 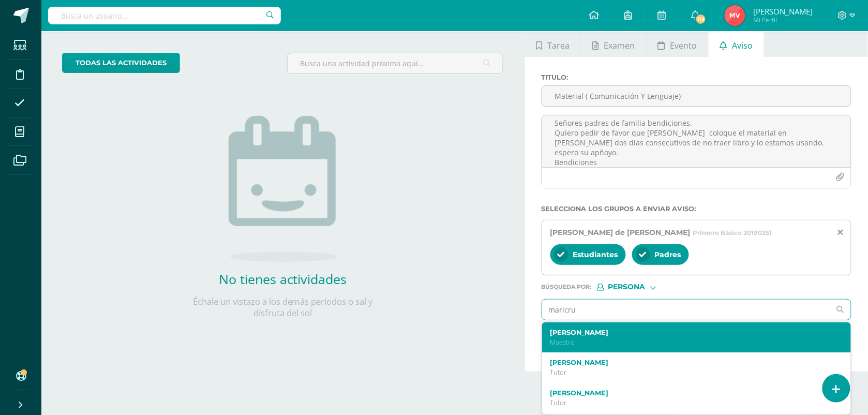 I want to click on p: Échale un vistazo a los demás períodos o sal y disfruta del sol, so click(x=283, y=307).